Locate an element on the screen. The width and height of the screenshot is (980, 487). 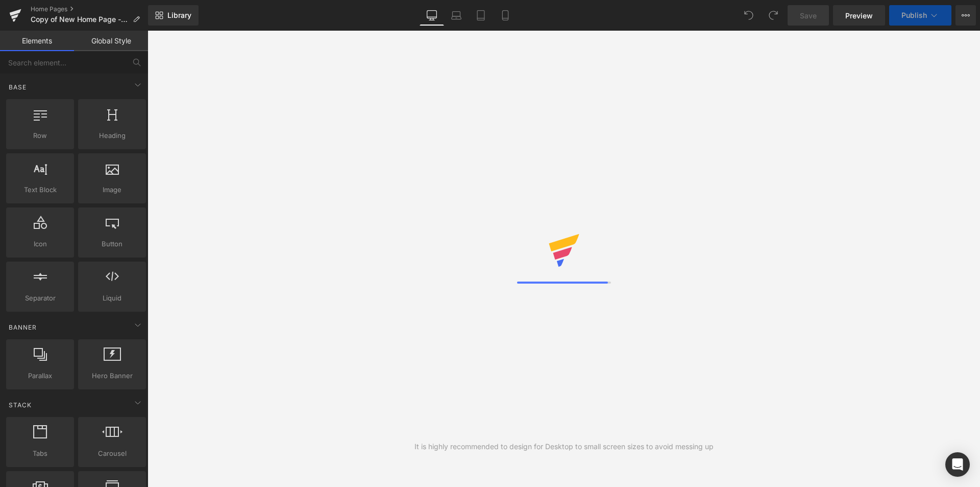
div: It is highly recommended to design for Desktop to small screen sizes to avoid messing up is located at coordinates (564, 447).